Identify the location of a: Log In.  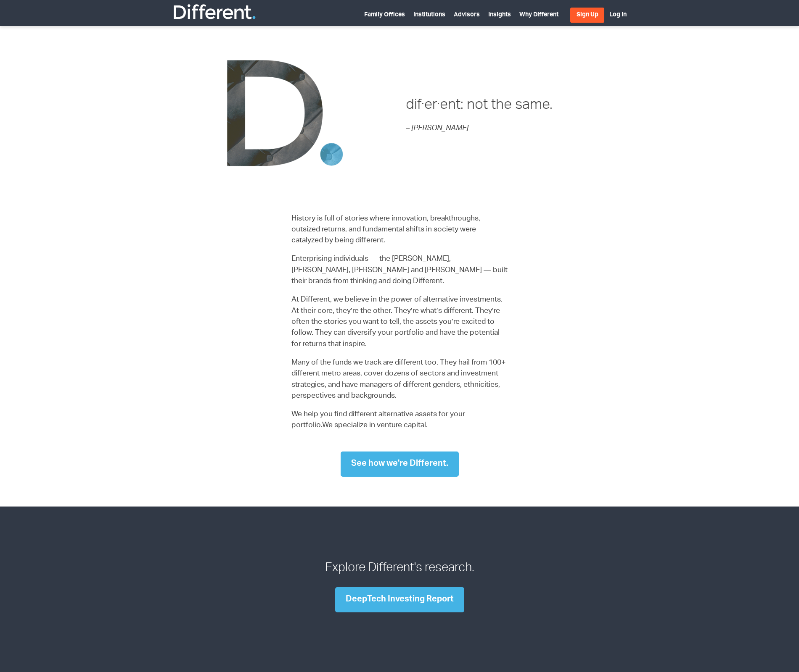
(618, 15).